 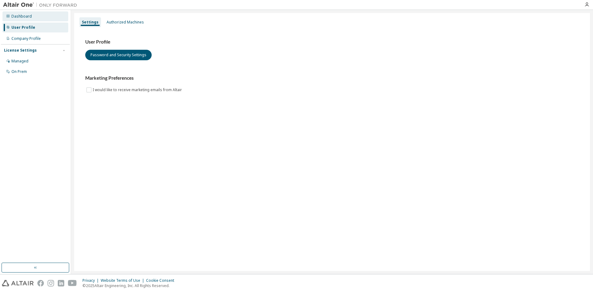 I want to click on div: Privacy, so click(x=91, y=280).